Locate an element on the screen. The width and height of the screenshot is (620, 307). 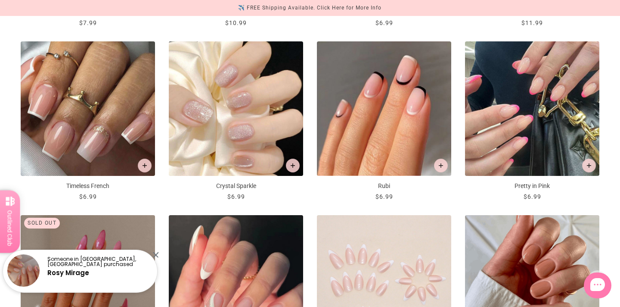
span: $11.99 is located at coordinates (533, 23).